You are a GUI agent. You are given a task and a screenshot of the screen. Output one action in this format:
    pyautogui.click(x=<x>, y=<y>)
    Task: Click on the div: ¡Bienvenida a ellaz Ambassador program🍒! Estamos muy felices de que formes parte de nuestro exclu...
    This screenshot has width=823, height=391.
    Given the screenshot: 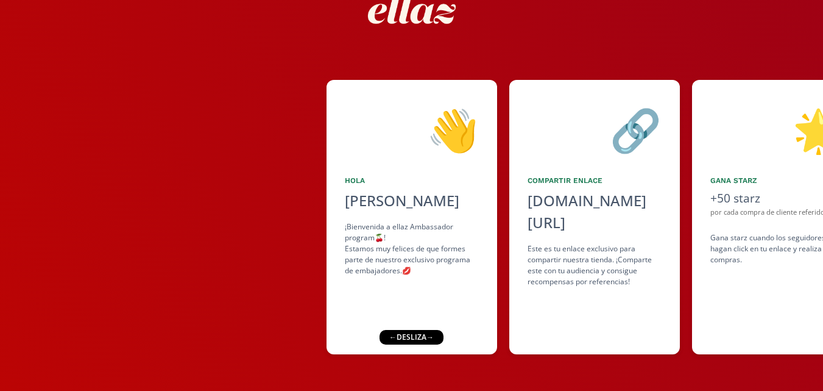 What is the action you would take?
    pyautogui.click(x=412, y=249)
    